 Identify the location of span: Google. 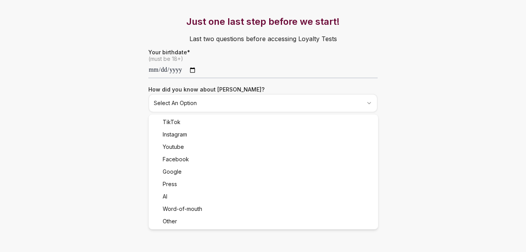
(172, 172).